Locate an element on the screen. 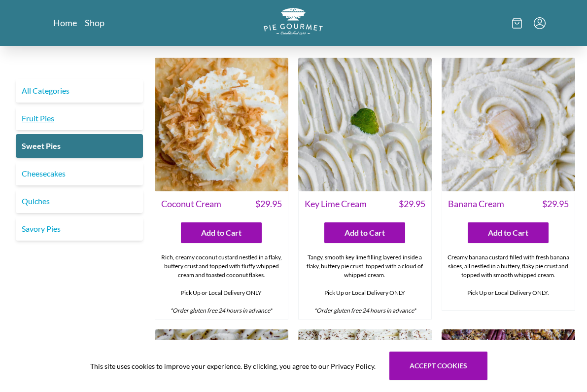  img: Key Lime Cream is located at coordinates (365, 124).